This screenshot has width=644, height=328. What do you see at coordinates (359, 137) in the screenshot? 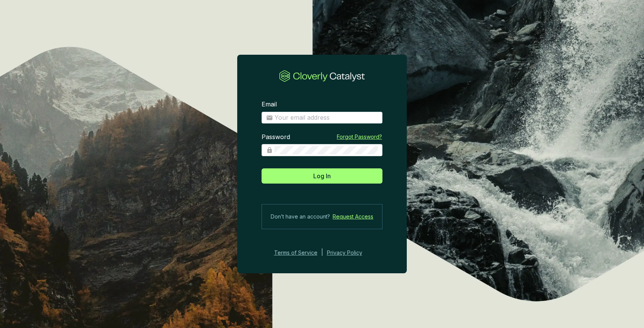
I see `a: Forgot Password?` at bounding box center [359, 137].